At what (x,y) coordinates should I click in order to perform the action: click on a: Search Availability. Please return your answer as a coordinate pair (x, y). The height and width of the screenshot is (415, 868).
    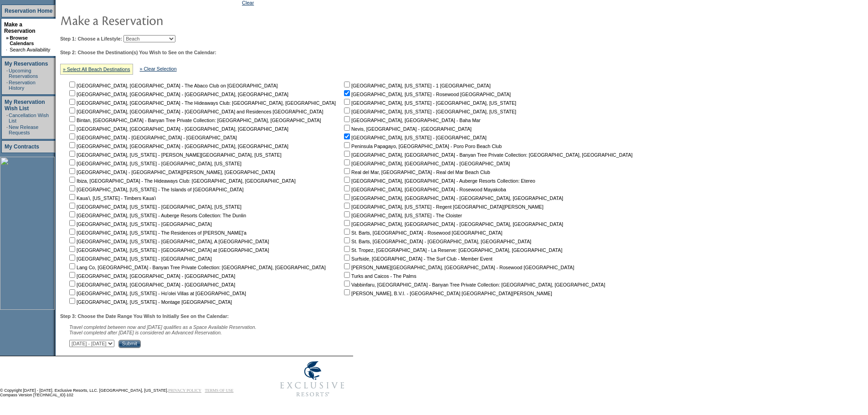
    Looking at the image, I should click on (29, 50).